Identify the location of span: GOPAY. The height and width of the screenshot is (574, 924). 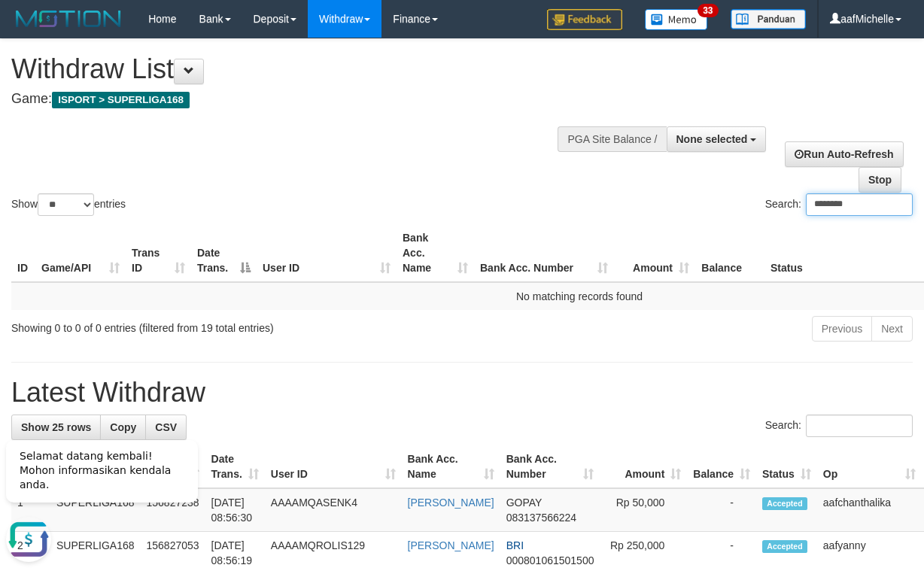
(523, 502).